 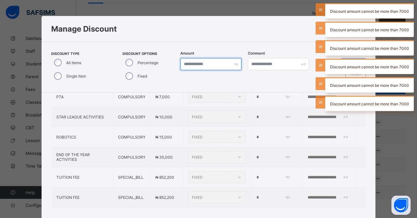 What do you see at coordinates (164, 137) in the screenshot?
I see `span: ₦ 15,000` at bounding box center [164, 137].